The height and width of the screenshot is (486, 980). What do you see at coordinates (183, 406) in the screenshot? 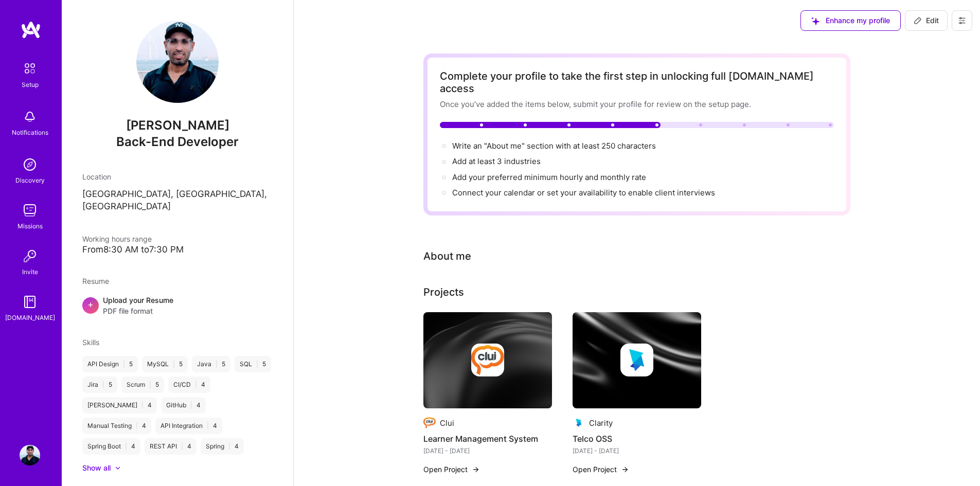
I see `div: GitHub 4` at bounding box center [183, 406].